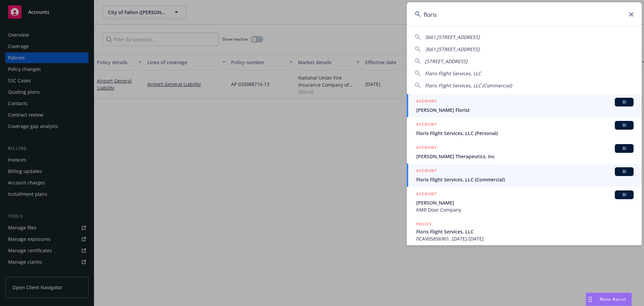 Image resolution: width=644 pixels, height=306 pixels. I want to click on a: ACCOUNTBIFloris Flight Services, LLC (Commercial), so click(524, 175).